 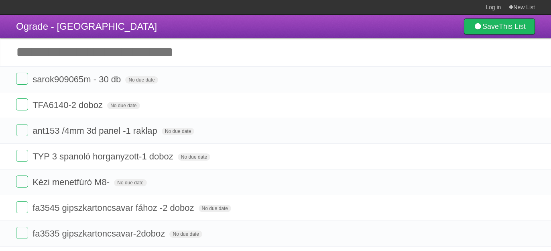 What do you see at coordinates (72, 182) in the screenshot?
I see `span: Kézi menetfúró M8-` at bounding box center [72, 182].